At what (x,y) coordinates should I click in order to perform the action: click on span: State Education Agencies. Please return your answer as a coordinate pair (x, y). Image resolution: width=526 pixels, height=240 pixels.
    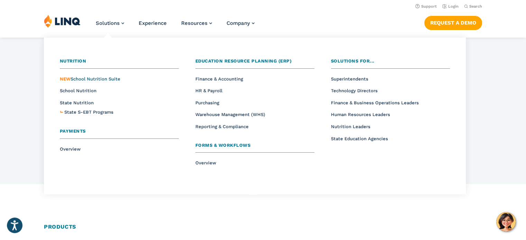
    Looking at the image, I should click on (359, 139).